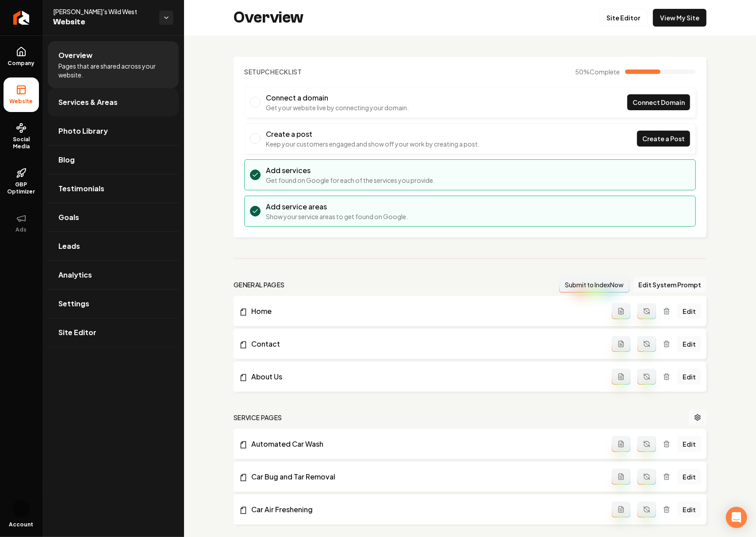  I want to click on p: Keep your customers engaged and show off your work by creating a post., so click(372, 144).